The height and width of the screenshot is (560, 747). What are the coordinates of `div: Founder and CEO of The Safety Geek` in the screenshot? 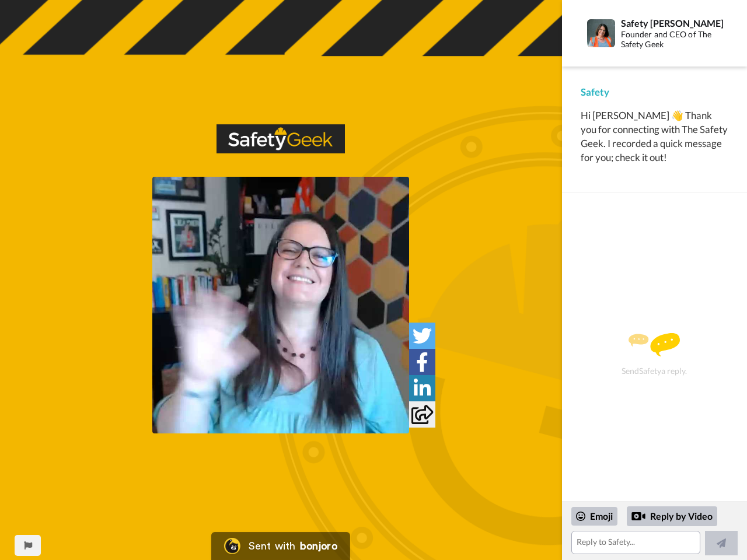 It's located at (674, 40).